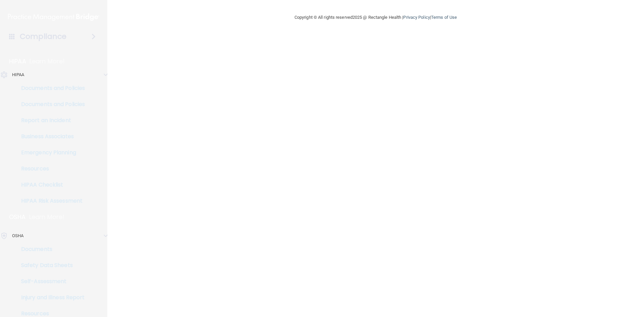 The image size is (644, 317). I want to click on a: Privacy Policy, so click(416, 17).